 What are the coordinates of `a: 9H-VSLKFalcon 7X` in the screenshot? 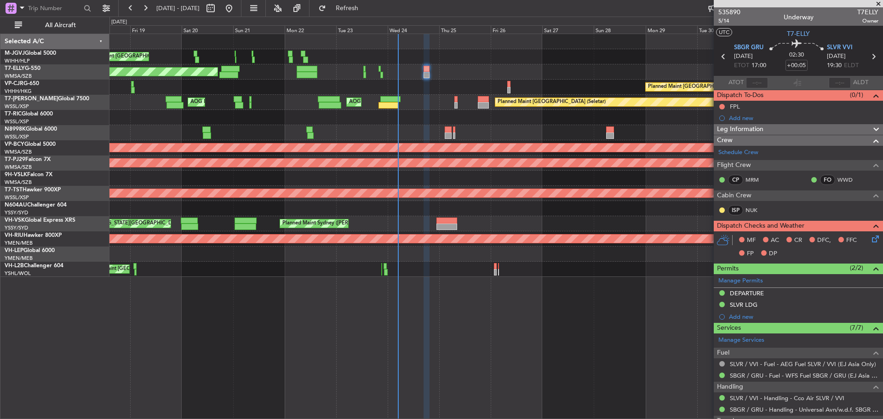 It's located at (29, 175).